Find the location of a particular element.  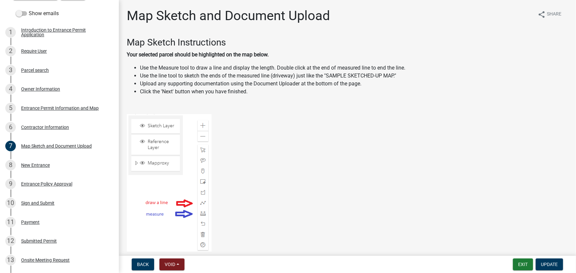

div: Onsite Meeting Request is located at coordinates (45, 260).